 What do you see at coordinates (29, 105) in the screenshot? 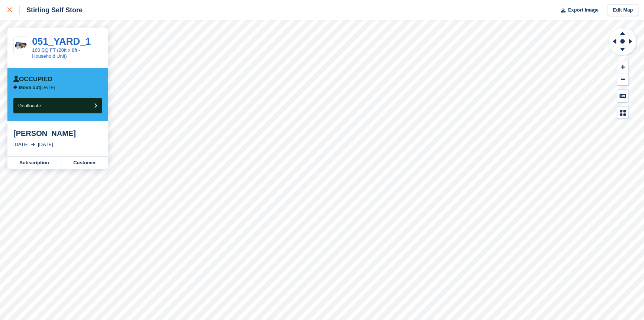
I see `span: Deallocate` at bounding box center [29, 105].